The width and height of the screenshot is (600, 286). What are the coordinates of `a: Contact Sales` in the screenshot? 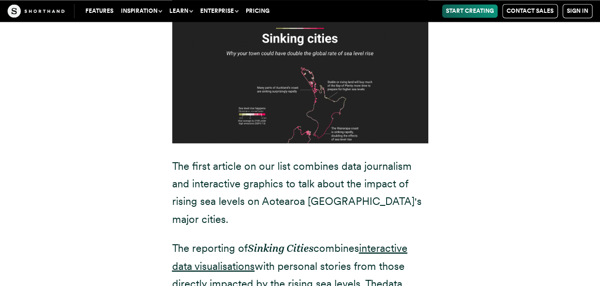 It's located at (530, 11).